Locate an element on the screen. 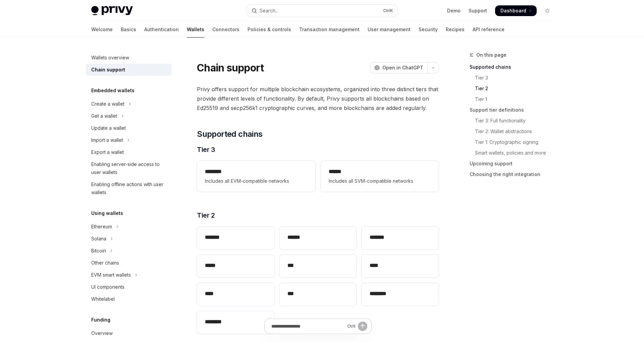 The height and width of the screenshot is (342, 644). span: Tier 2 is located at coordinates (206, 216).